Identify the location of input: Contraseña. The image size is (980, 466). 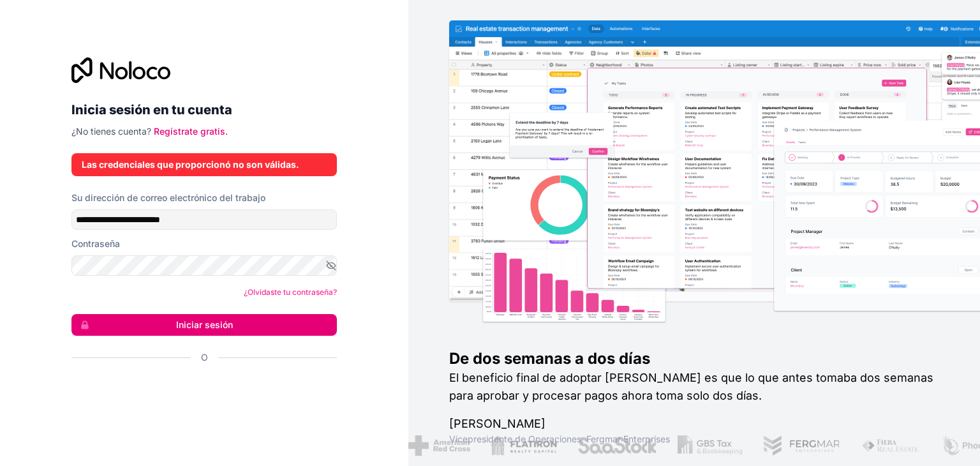
(204, 265).